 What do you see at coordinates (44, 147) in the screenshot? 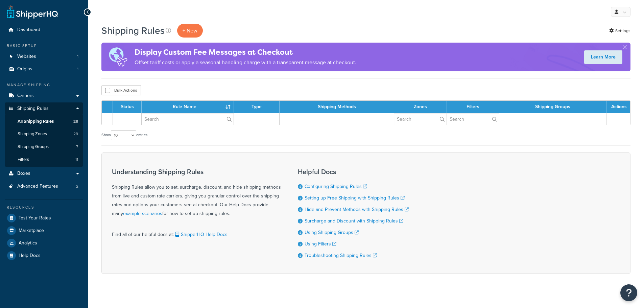
I see `a: Shipping Groups 7` at bounding box center [44, 147].